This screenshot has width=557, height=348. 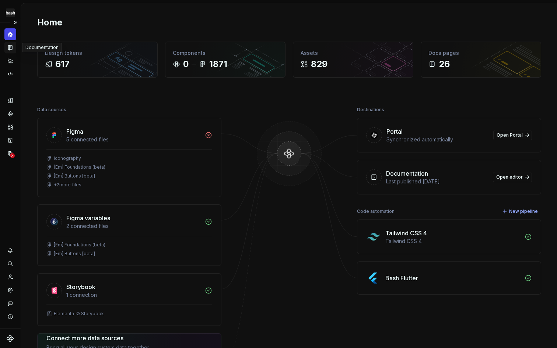 I want to click on a: Docs pages26, so click(x=481, y=60).